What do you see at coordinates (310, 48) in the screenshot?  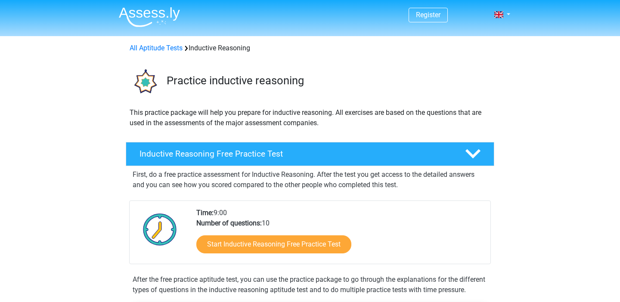 I see `div: Inductive Reasoning` at bounding box center [310, 48].